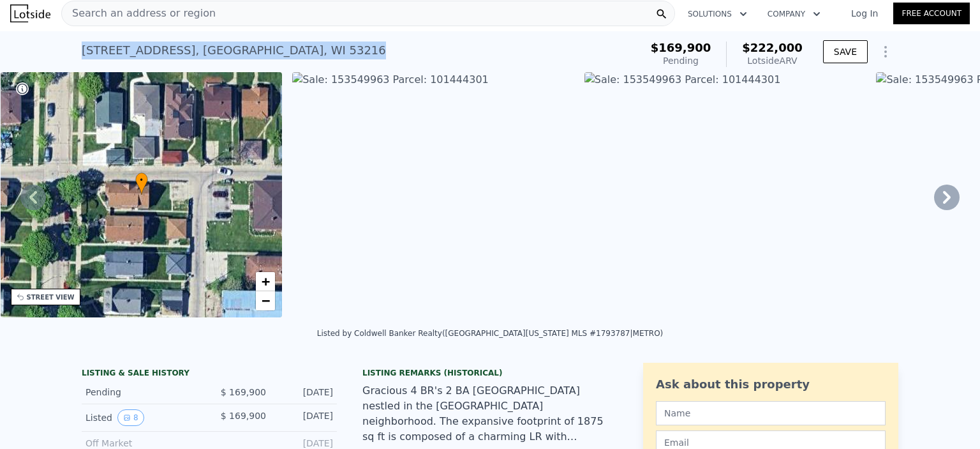 The height and width of the screenshot is (449, 980). What do you see at coordinates (50, 297) in the screenshot?
I see `div: STREET VIEW` at bounding box center [50, 297].